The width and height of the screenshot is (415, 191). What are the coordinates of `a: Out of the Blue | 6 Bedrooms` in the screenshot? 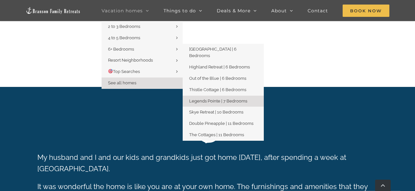 It's located at (223, 79).